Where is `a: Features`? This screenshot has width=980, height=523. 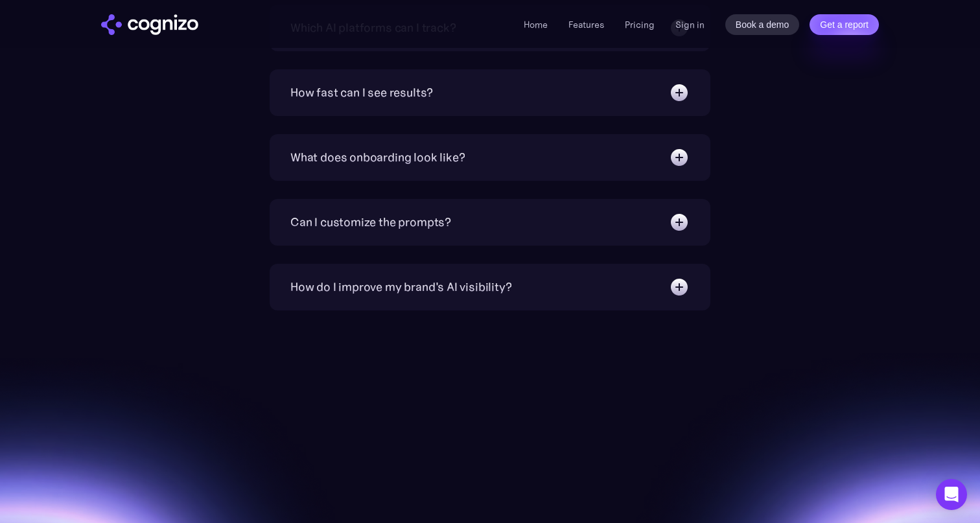
a: Features is located at coordinates (586, 25).